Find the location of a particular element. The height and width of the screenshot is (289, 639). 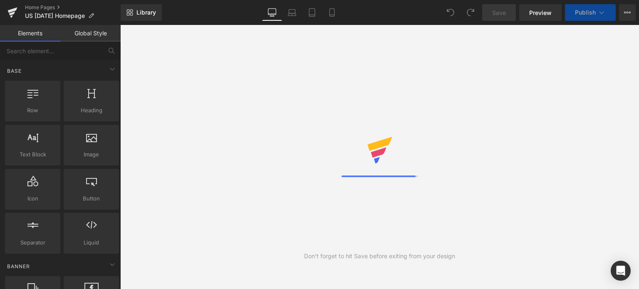

a: New Library is located at coordinates (141, 12).